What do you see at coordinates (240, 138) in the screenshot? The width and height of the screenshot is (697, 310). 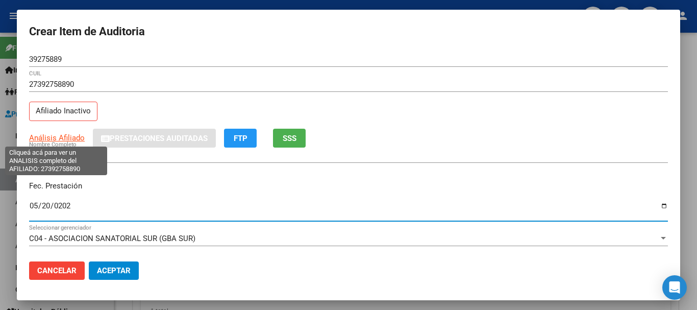 I see `span: FTP` at bounding box center [240, 138].